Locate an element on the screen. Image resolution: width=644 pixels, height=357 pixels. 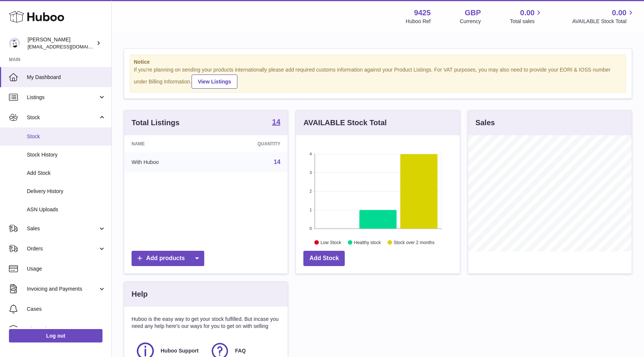
text: Healthy stock is located at coordinates (367, 242).